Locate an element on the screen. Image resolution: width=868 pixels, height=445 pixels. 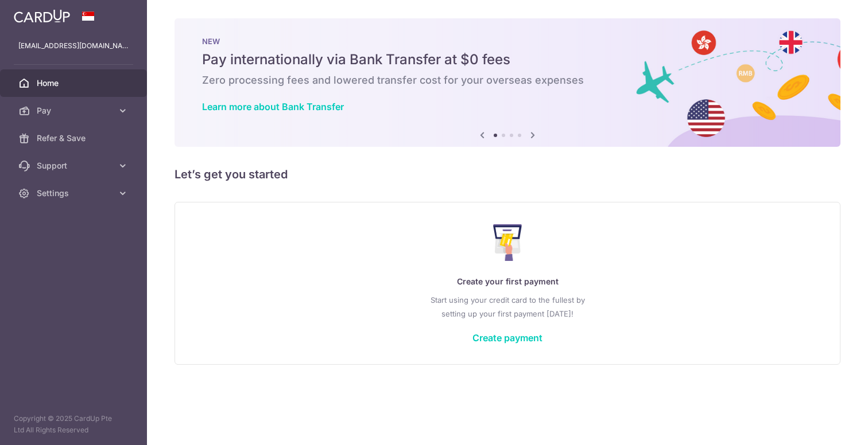
h5: Let’s get you started is located at coordinates (508, 174).